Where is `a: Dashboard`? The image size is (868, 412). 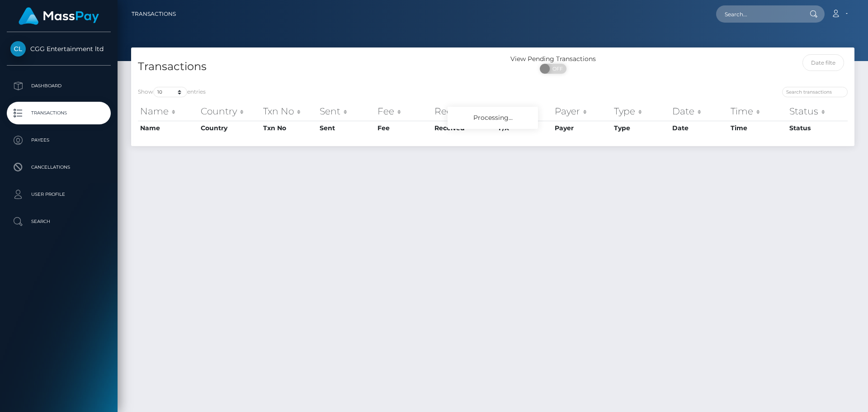
a: Dashboard is located at coordinates (59, 86).